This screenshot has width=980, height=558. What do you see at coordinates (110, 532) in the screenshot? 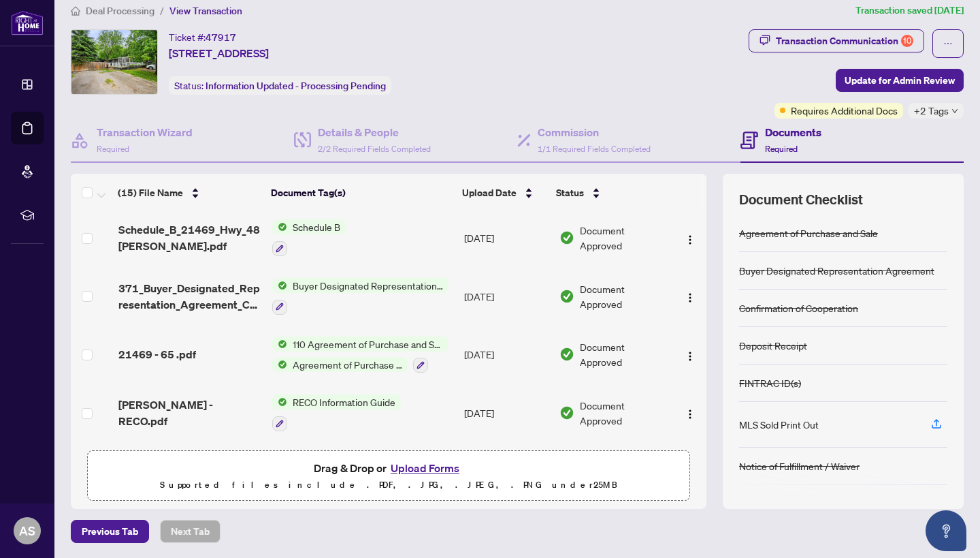
I see `span: Previous Tab` at bounding box center [110, 532].